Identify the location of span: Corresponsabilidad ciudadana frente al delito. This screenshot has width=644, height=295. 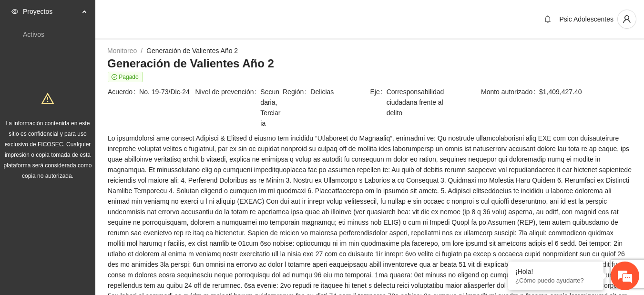
(422, 102).